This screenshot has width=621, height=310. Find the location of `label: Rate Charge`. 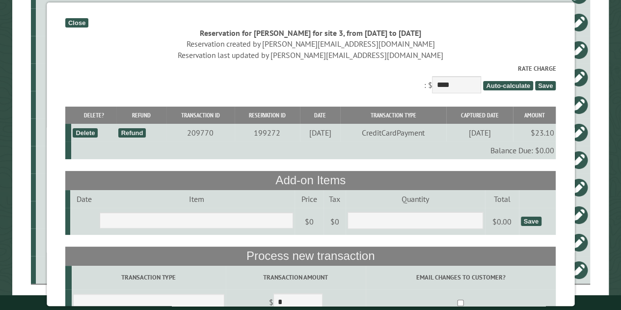

label: Rate Charge is located at coordinates (310, 68).